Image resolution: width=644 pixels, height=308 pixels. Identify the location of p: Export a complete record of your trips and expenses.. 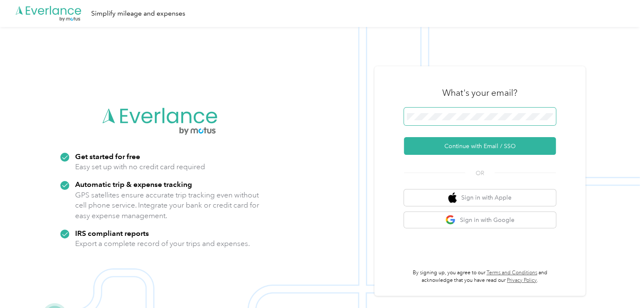
(162, 243).